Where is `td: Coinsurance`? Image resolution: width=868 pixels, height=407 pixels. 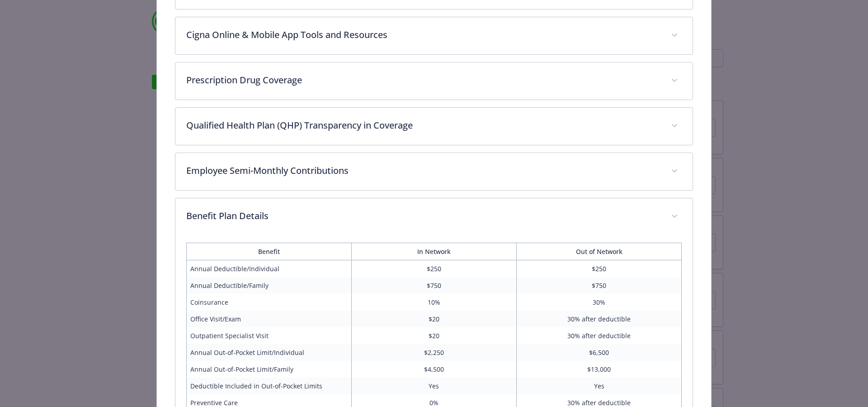 td: Coinsurance is located at coordinates (269, 302).